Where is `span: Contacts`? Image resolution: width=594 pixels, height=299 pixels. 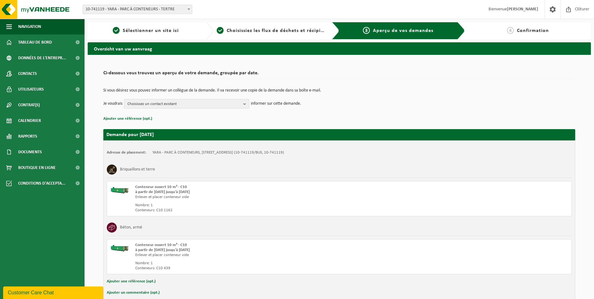
span: Contacts is located at coordinates (28, 74).